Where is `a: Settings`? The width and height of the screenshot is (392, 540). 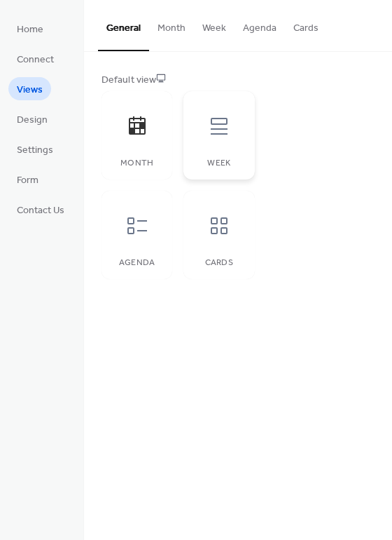
a: Settings is located at coordinates (35, 148).